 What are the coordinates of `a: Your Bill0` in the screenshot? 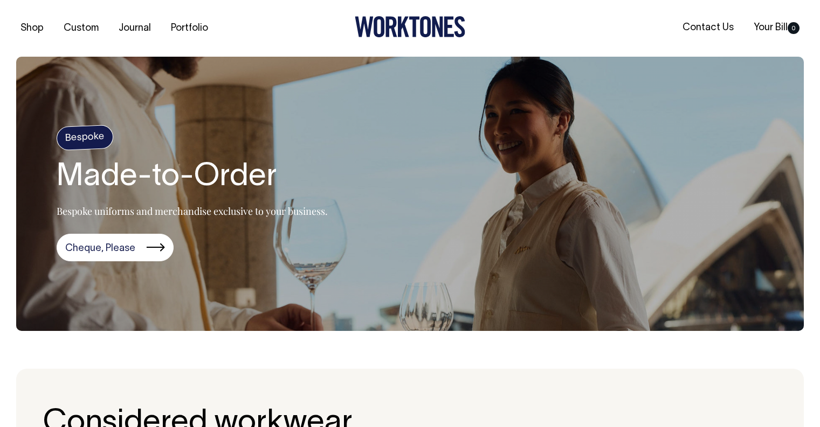 It's located at (777, 28).